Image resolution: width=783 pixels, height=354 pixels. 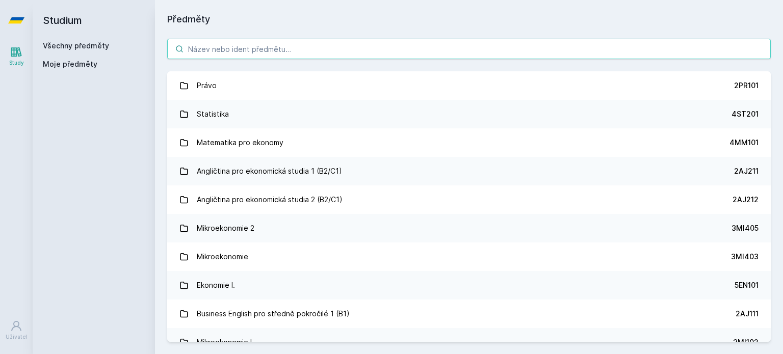 What do you see at coordinates (76, 45) in the screenshot?
I see `a: Všechny předměty` at bounding box center [76, 45].